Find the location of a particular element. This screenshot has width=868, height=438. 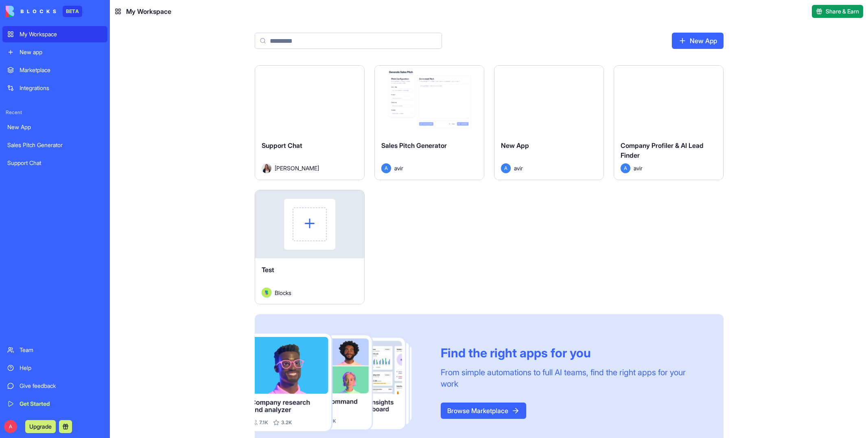

img: logo is located at coordinates (31, 12).